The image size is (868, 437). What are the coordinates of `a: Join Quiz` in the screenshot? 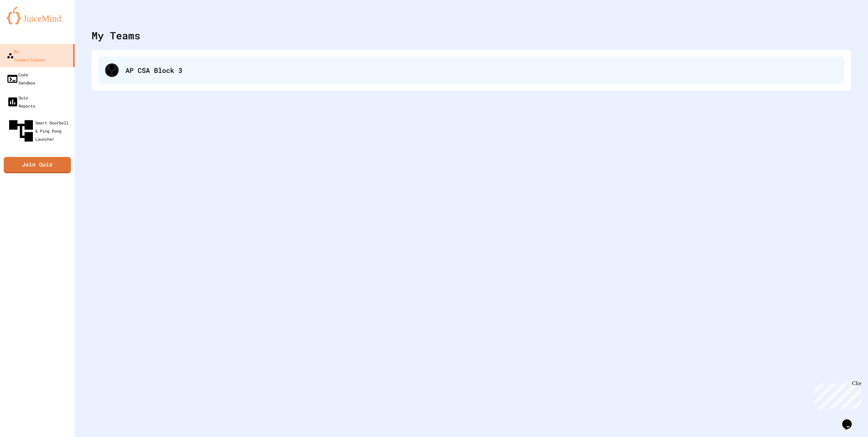 It's located at (38, 164).